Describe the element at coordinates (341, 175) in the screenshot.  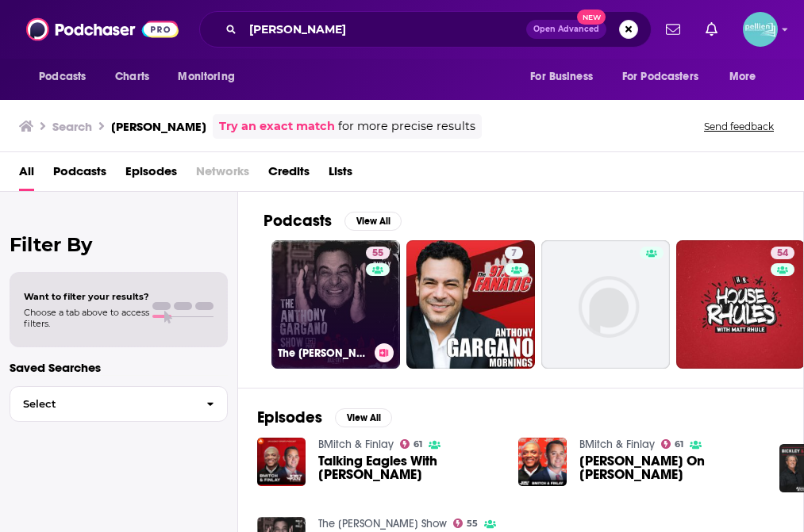
I see `span: Lists` at that location.